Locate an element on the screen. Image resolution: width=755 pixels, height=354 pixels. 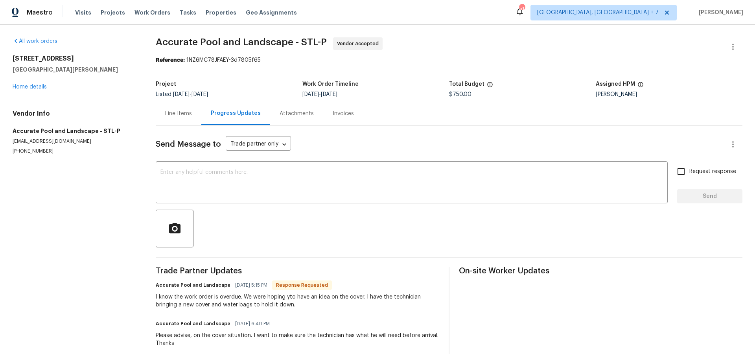
div: Attachments is located at coordinates (296, 114).